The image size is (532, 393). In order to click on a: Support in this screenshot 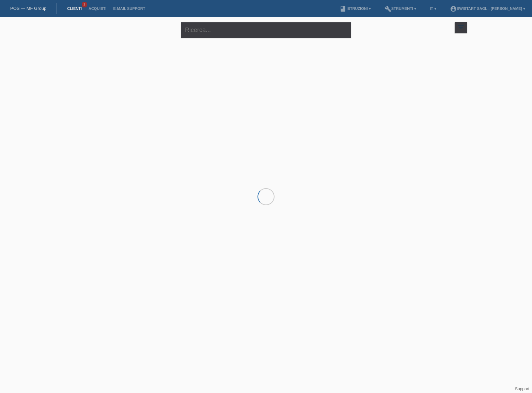, I will do `click(522, 389)`.